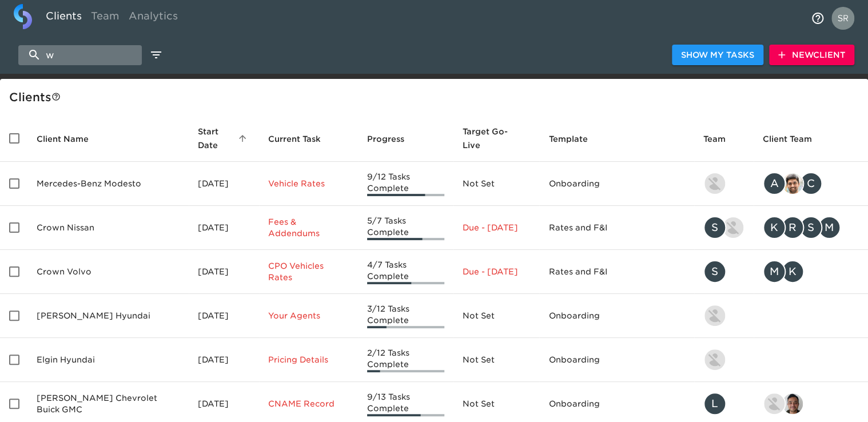  Describe the element at coordinates (108, 272) in the screenshot. I see `td: Crown Volvo` at that location.